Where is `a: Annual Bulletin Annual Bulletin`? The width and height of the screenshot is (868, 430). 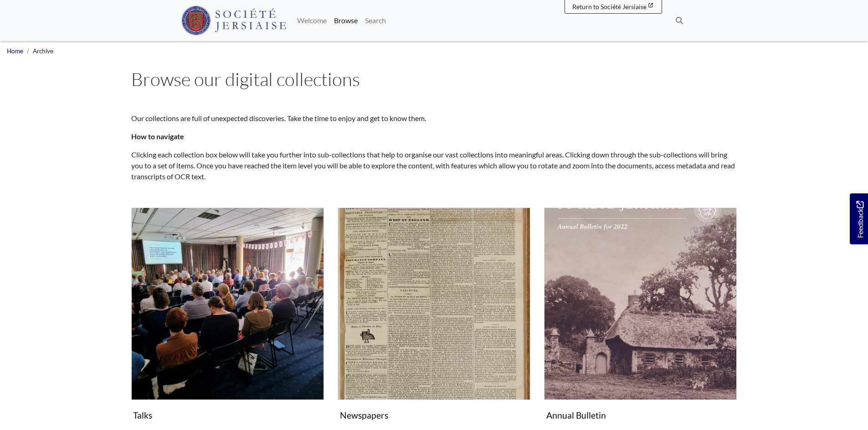 a: Annual Bulletin Annual Bulletin is located at coordinates (640, 316).